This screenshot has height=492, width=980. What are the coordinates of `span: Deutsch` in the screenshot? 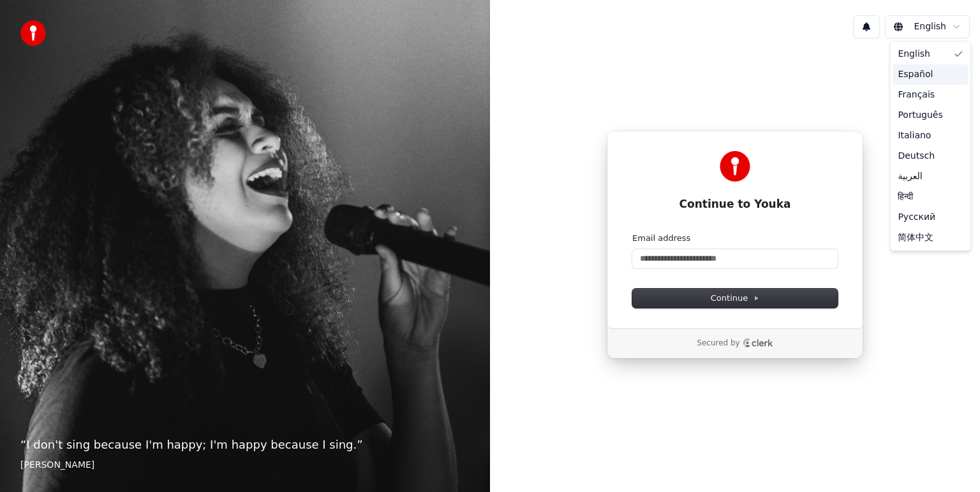 It's located at (916, 156).